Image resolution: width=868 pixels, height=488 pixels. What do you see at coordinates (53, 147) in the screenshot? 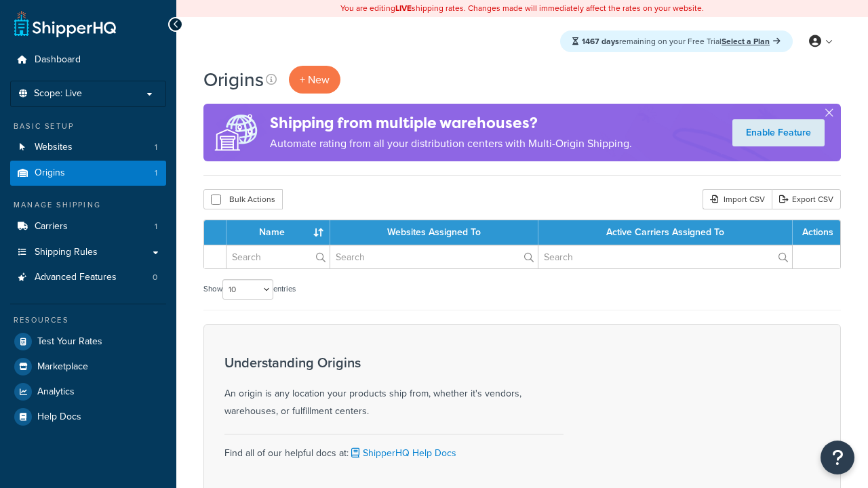
I see `span: Websites` at bounding box center [53, 147].